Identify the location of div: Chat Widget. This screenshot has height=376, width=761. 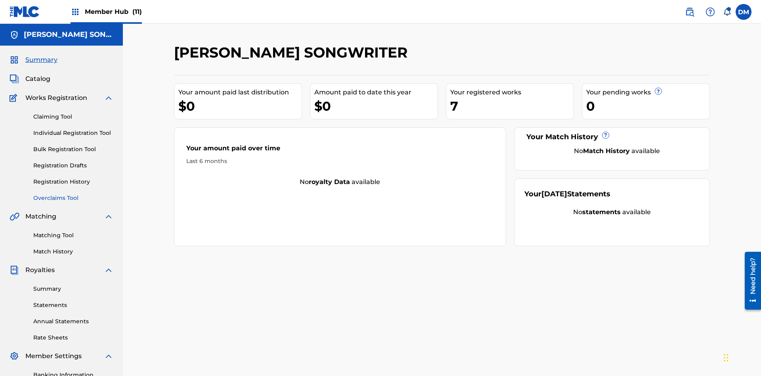
(741, 357).